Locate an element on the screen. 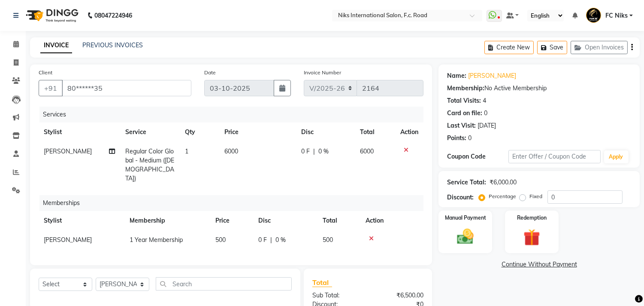 The width and height of the screenshot is (644, 306). input: Enter Offer / Coupon Code is located at coordinates (554, 157).